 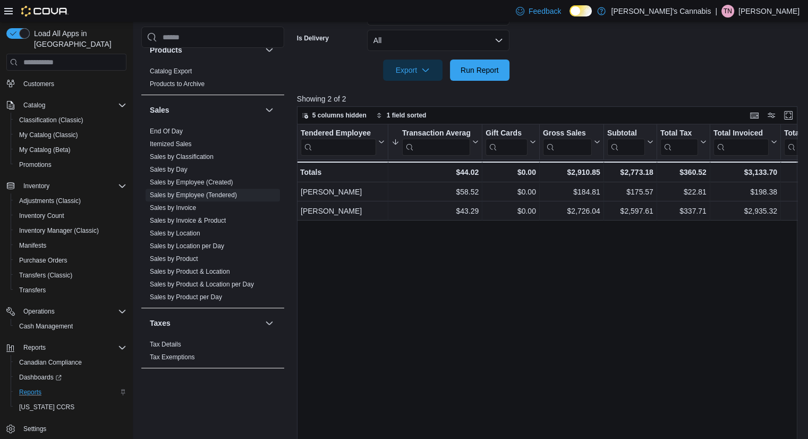 What do you see at coordinates (71, 245) in the screenshot?
I see `button: Manifests` at bounding box center [71, 245].